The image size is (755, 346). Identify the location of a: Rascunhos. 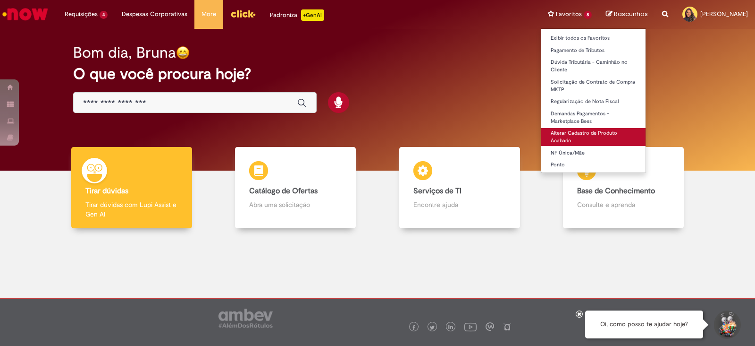
(627, 14).